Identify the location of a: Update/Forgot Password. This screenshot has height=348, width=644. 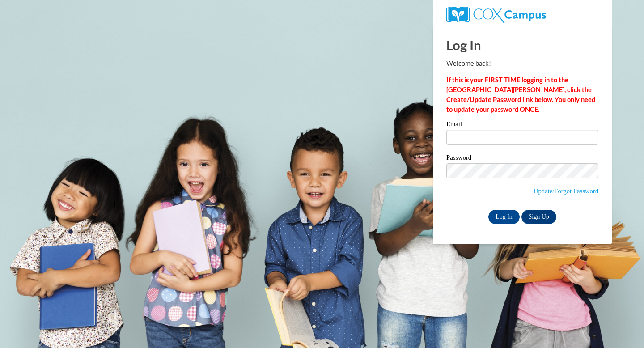
(566, 191).